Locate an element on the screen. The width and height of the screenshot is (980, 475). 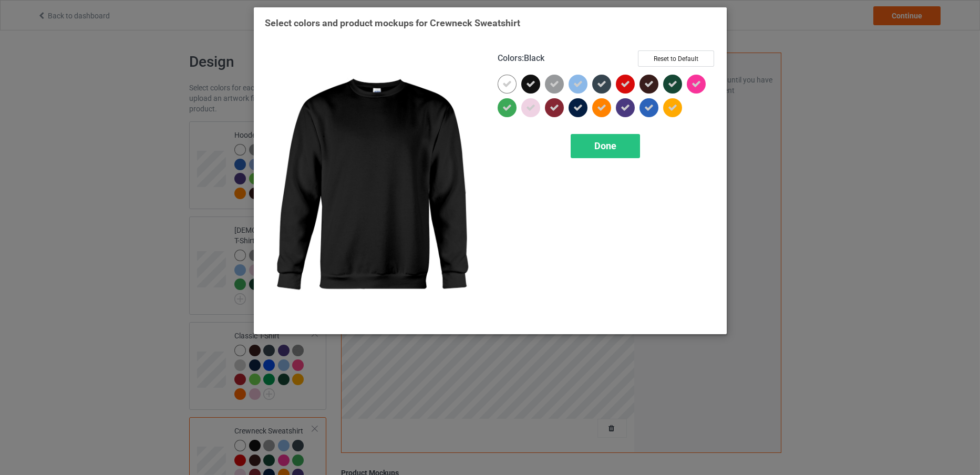
span: Colors is located at coordinates (509, 58).